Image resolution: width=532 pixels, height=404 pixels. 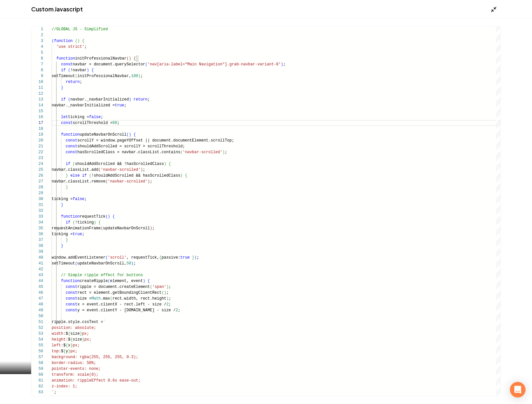 I want to click on span: updateNavbarOnScroll, so click(x=126, y=229).